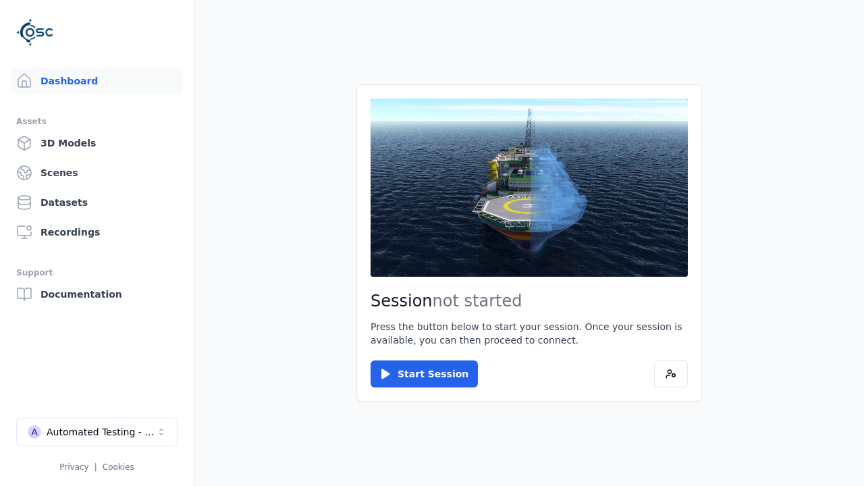 This screenshot has height=486, width=864. What do you see at coordinates (97, 173) in the screenshot?
I see `a: Scenes` at bounding box center [97, 173].